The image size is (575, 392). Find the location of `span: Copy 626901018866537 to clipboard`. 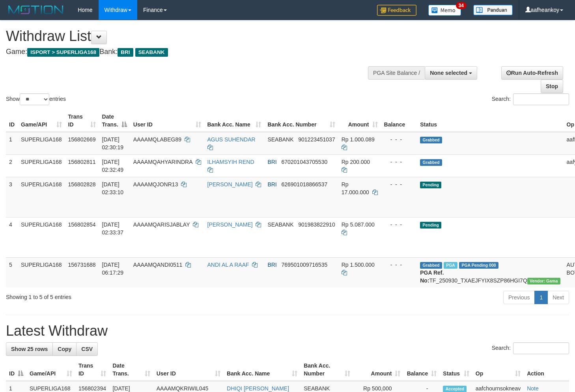

span: Copy 626901018866537 to clipboard is located at coordinates (304, 184).